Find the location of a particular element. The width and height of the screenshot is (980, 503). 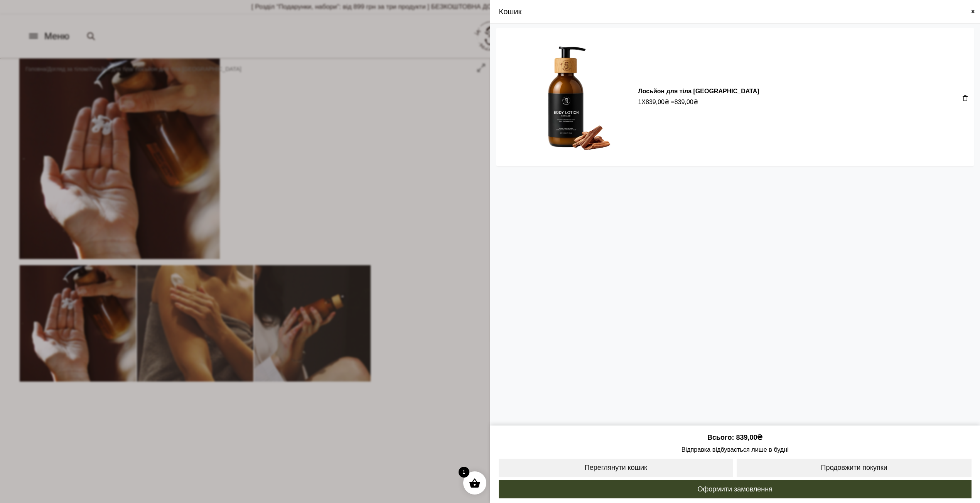

span: Відправка відбувається лише в будні is located at coordinates (736, 449).